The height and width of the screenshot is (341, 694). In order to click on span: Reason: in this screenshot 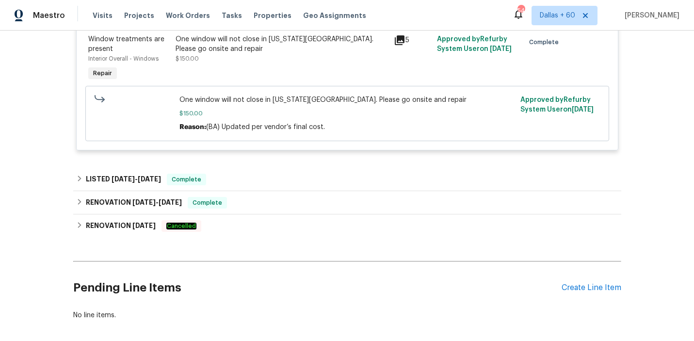, I will do `click(193, 127)`.